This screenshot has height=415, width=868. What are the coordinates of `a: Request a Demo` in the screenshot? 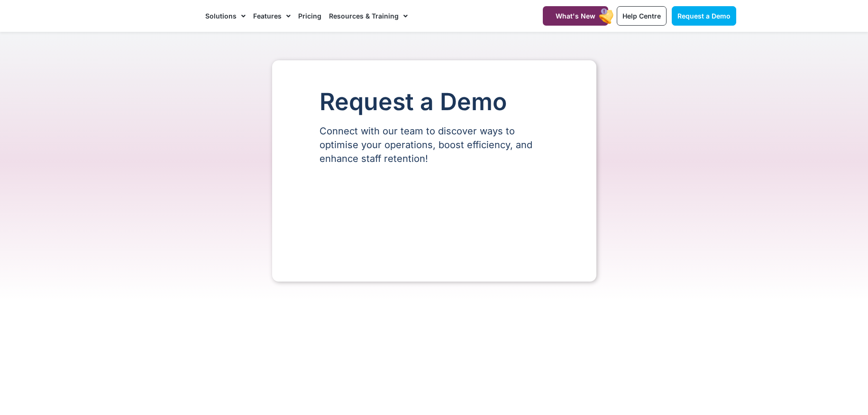 It's located at (705, 16).